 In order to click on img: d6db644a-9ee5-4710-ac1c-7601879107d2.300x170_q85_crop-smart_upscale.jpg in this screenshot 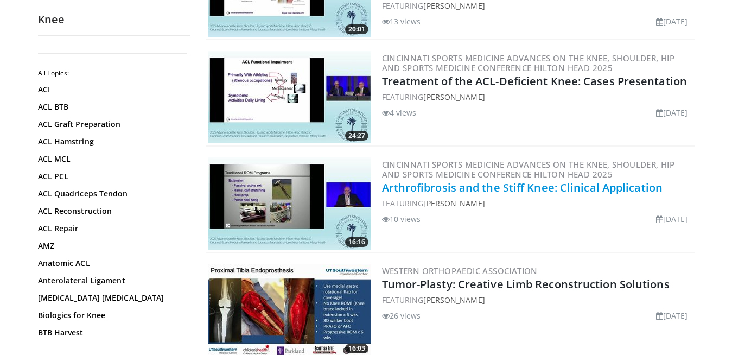, I will do `click(290, 204)`.